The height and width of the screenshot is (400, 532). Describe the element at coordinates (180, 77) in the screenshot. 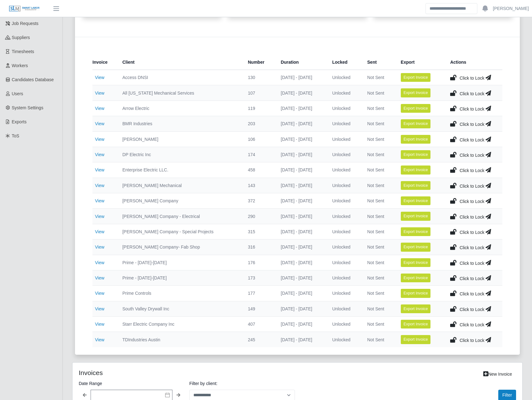

I see `td: Access DNSI` at that location.